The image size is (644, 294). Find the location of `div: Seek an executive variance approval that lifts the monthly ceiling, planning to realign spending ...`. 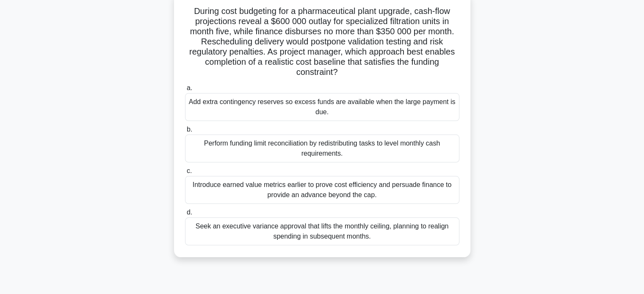

div: Seek an executive variance approval that lifts the monthly ceiling, planning to realign spending ... is located at coordinates (322, 231).